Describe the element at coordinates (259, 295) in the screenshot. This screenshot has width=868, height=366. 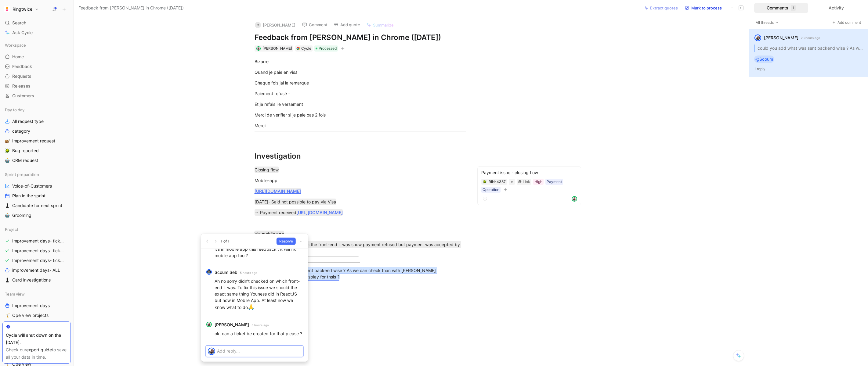
I see `p: Ah no sorry didn’t checked on which front-end it was. To fix this issue we should the exact same ...` at that location.